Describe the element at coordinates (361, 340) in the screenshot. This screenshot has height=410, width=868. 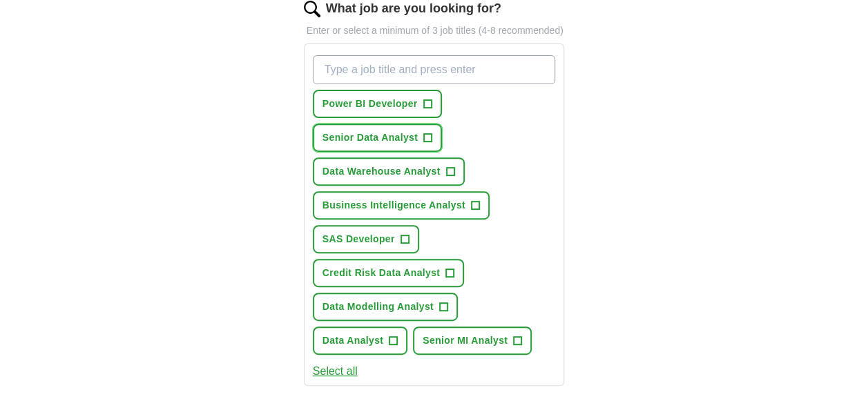
I see `button: Data Analyst` at that location.